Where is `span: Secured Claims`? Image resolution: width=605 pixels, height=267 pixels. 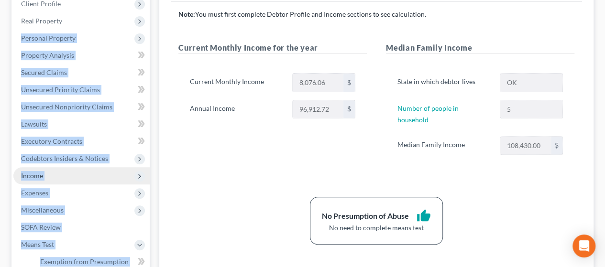
span: Secured Claims is located at coordinates (44, 72).